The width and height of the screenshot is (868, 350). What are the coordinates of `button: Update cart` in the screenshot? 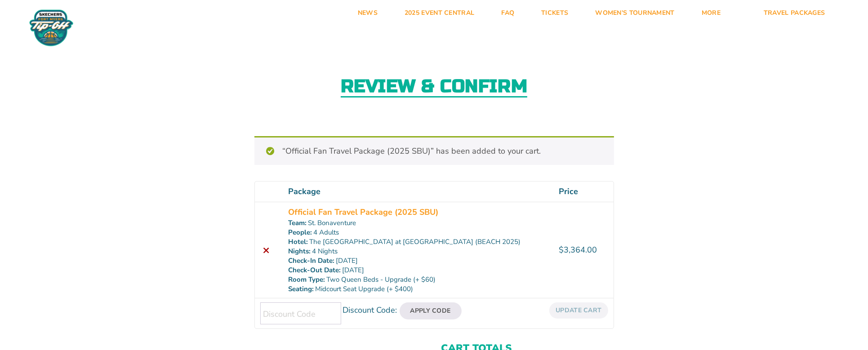 It's located at (578, 310).